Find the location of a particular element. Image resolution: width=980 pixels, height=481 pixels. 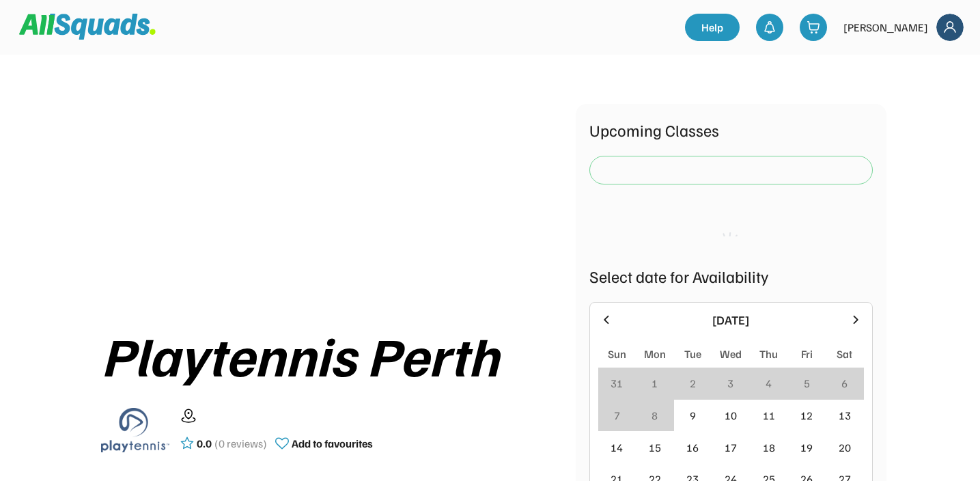

div: Add to favourites is located at coordinates (332, 444).